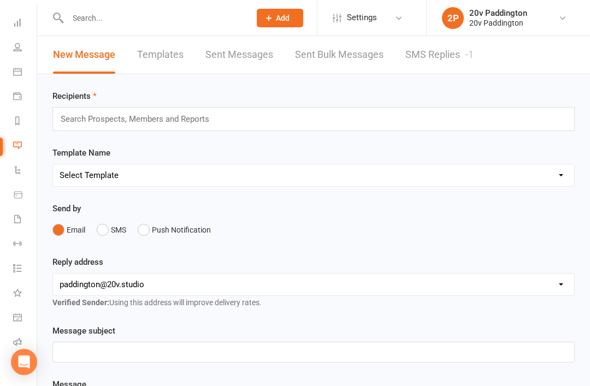 The width and height of the screenshot is (590, 386). Describe the element at coordinates (362, 17) in the screenshot. I see `span: Settings` at that location.